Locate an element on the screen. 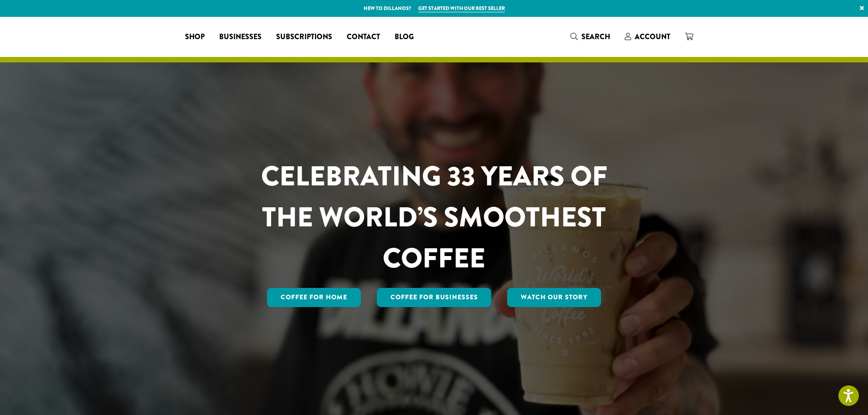 This screenshot has width=868, height=415. span: Blog is located at coordinates (404, 37).